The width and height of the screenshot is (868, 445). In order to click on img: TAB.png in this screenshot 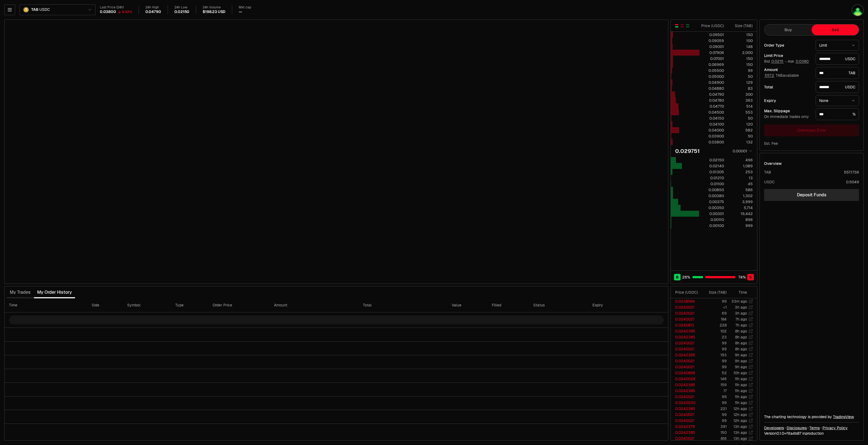, I will do `click(26, 10)`.